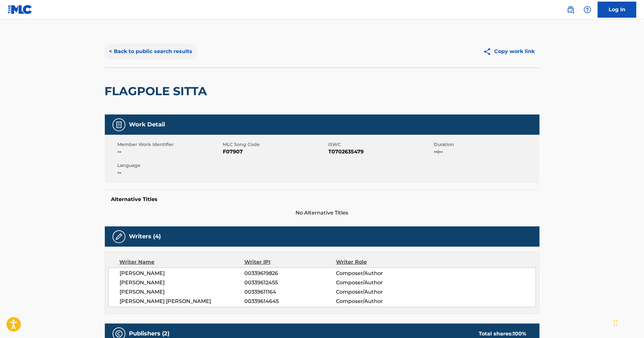 This screenshot has height=338, width=644. I want to click on div: Drag, so click(616, 324).